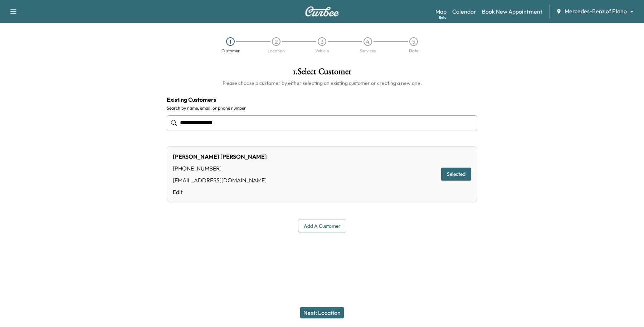 This screenshot has width=644, height=327. Describe the element at coordinates (413, 50) in the screenshot. I see `div: Date` at that location.